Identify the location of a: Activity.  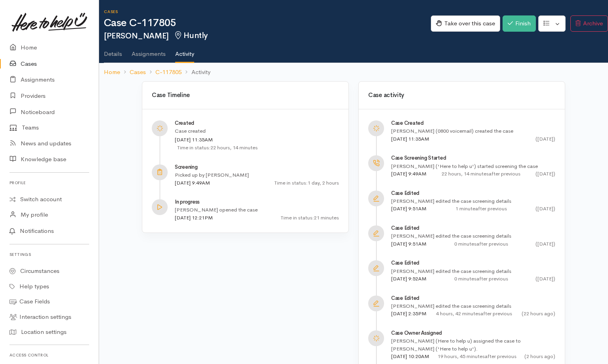
(185, 51).